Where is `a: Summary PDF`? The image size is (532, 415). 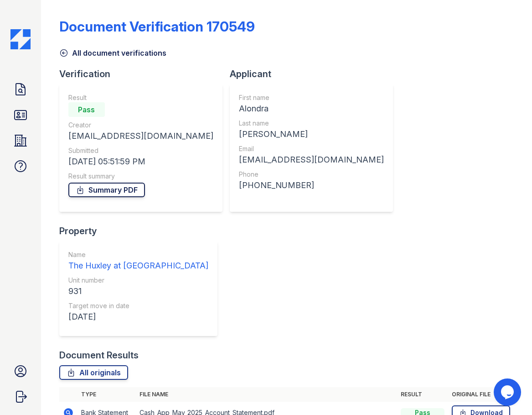
a: Summary PDF is located at coordinates (107, 190).